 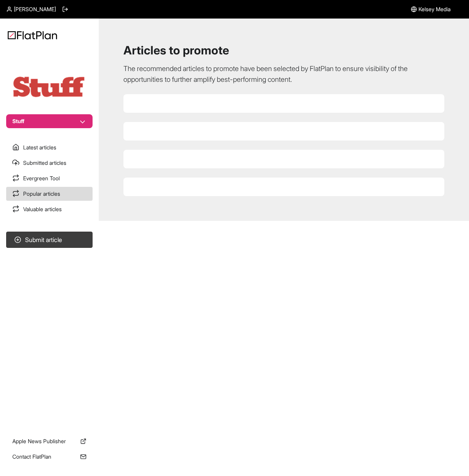 I want to click on img: Logo, so click(x=33, y=35).